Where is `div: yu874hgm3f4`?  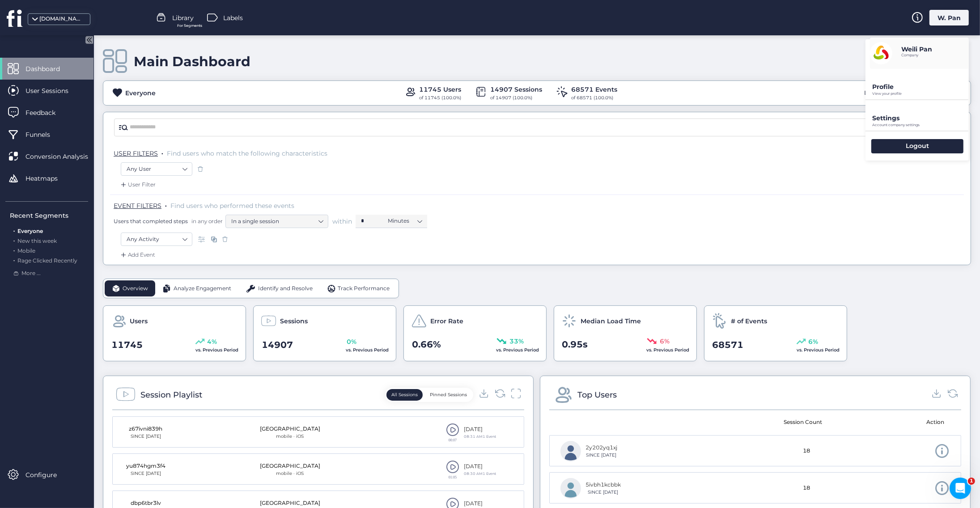
div: yu874hgm3f4 is located at coordinates (146, 466).